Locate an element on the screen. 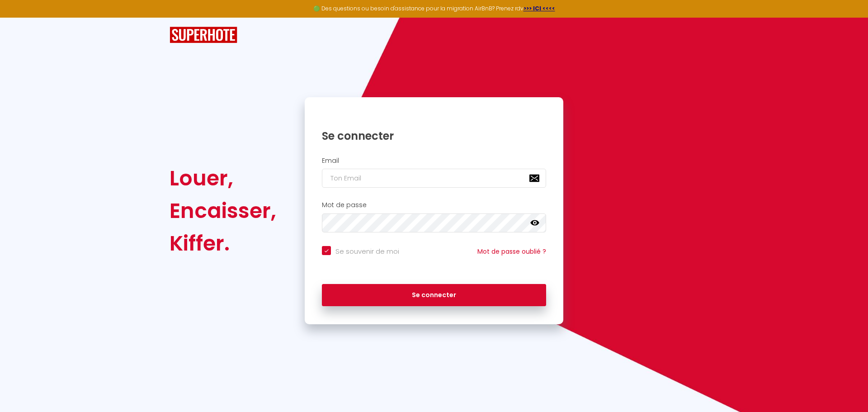 Image resolution: width=868 pixels, height=412 pixels. a: Mot de passe oublié ? is located at coordinates (512, 251).